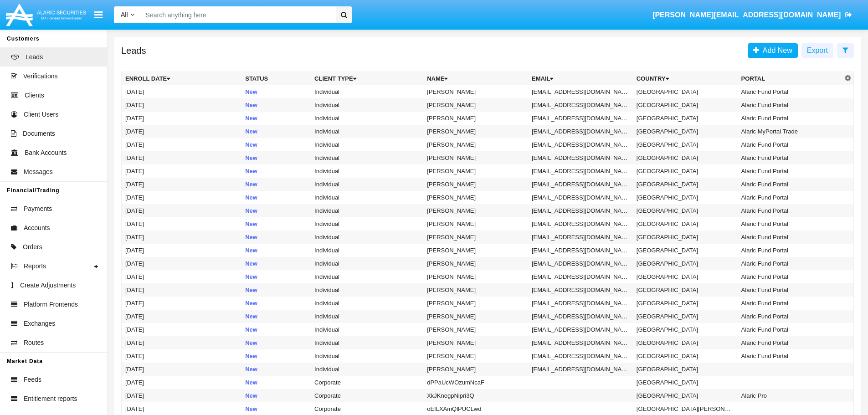  What do you see at coordinates (817, 50) in the screenshot?
I see `span: Export` at bounding box center [817, 50].